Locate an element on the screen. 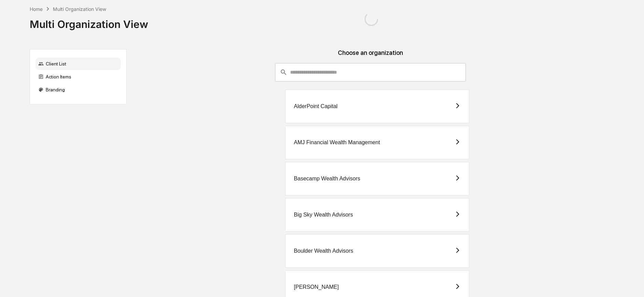 Image resolution: width=644 pixels, height=297 pixels. div: AMJ Financial Wealth Management is located at coordinates (337, 142).